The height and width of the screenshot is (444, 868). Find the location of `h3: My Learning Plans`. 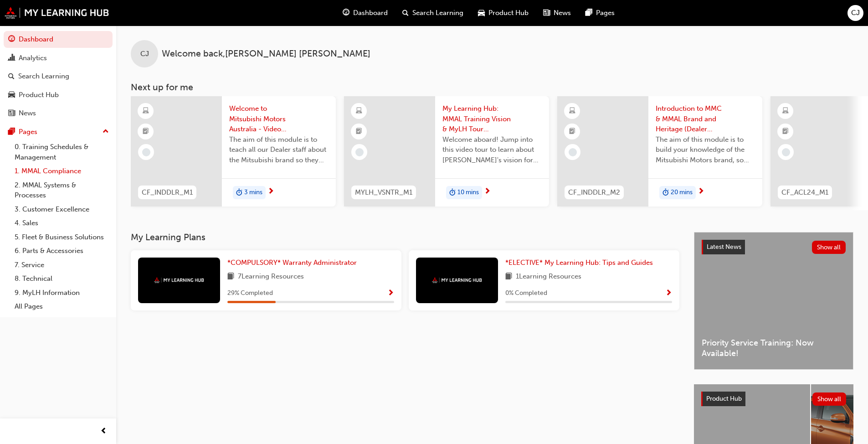

h3: My Learning Plans is located at coordinates (405, 237).